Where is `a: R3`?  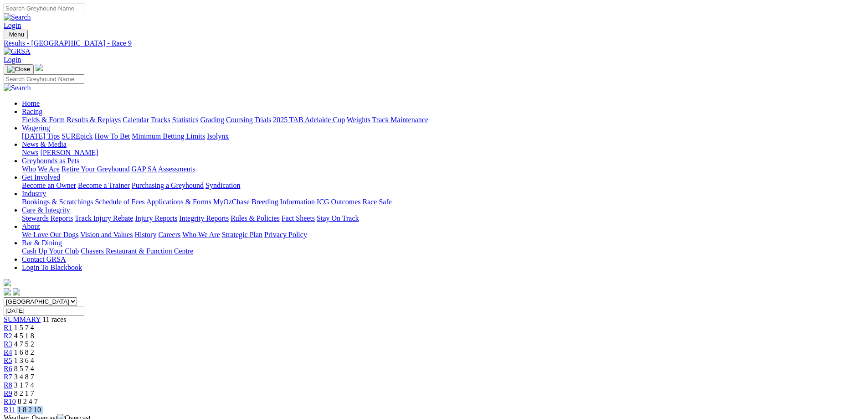 a: R3 is located at coordinates (8, 343).